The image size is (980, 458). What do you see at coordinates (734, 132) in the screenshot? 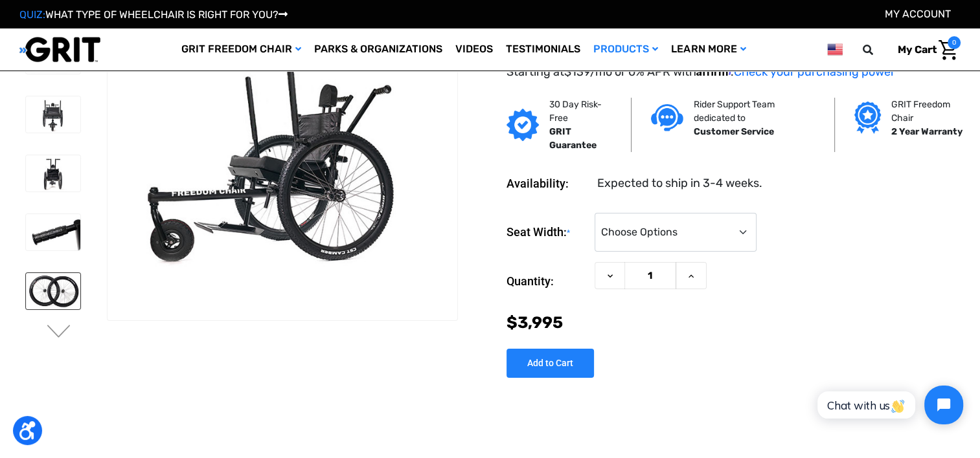
I see `strong: Customer Service` at bounding box center [734, 132].